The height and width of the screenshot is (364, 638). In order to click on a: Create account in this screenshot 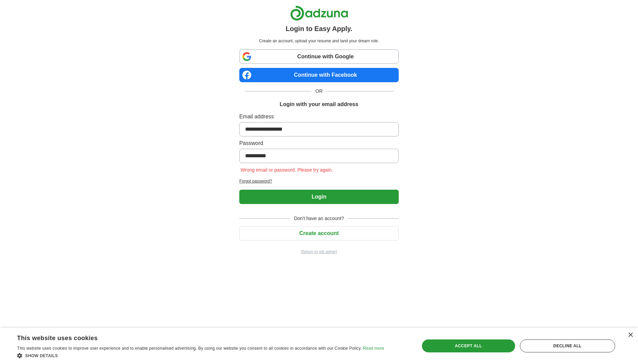, I will do `click(319, 233)`.